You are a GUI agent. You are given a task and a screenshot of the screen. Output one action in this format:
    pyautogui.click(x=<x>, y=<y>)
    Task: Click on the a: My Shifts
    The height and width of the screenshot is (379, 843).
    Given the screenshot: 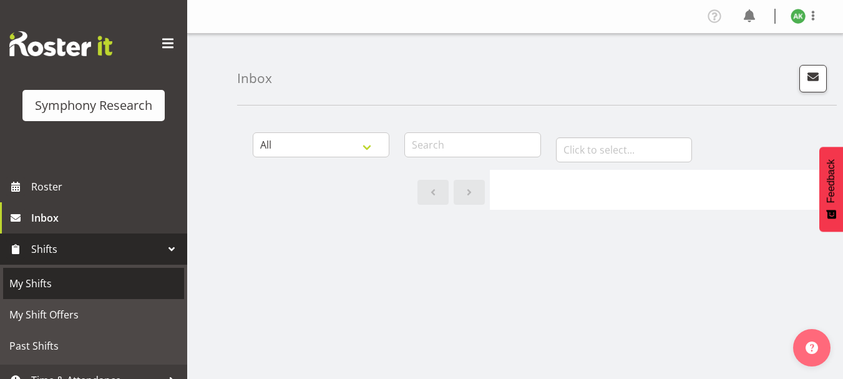 What is the action you would take?
    pyautogui.click(x=94, y=283)
    